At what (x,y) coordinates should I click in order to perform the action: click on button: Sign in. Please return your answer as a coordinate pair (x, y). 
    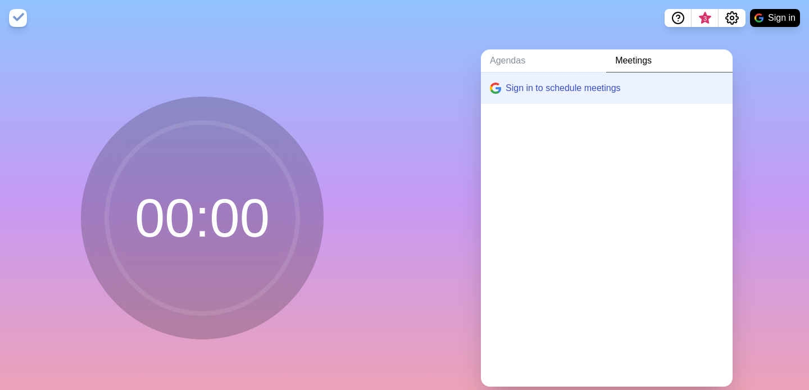
    Looking at the image, I should click on (775, 18).